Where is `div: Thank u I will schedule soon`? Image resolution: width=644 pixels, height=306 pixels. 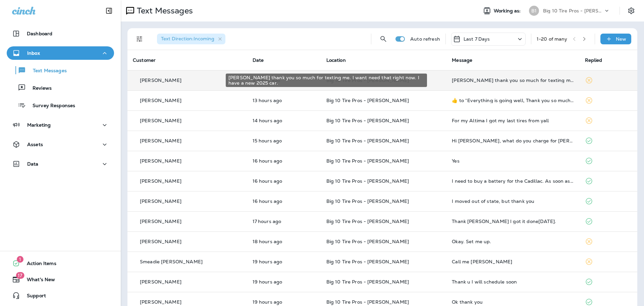 div: Thank u I will schedule soon is located at coordinates (513, 282).